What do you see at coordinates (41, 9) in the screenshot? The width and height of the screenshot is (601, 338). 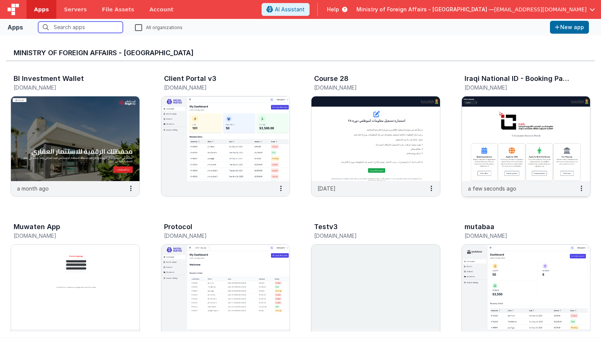 I see `span: Apps` at bounding box center [41, 9].